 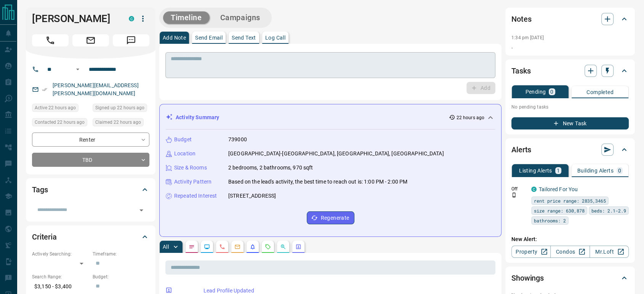 I want to click on span: rent price range: 2835,3465, so click(x=570, y=201).